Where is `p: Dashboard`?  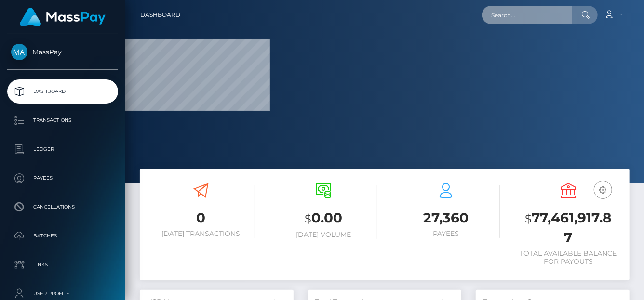
p: Dashboard is located at coordinates (63, 92).